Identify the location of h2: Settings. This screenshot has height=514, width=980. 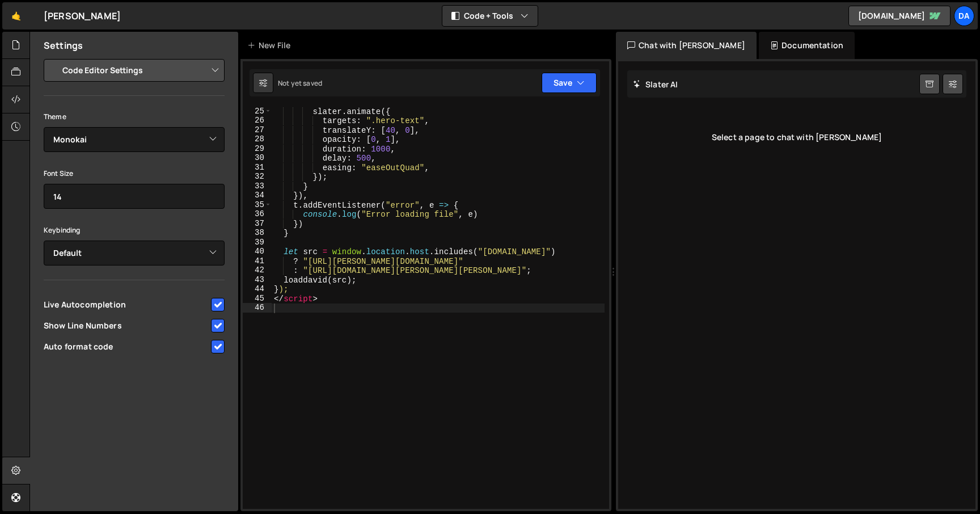
(63, 45).